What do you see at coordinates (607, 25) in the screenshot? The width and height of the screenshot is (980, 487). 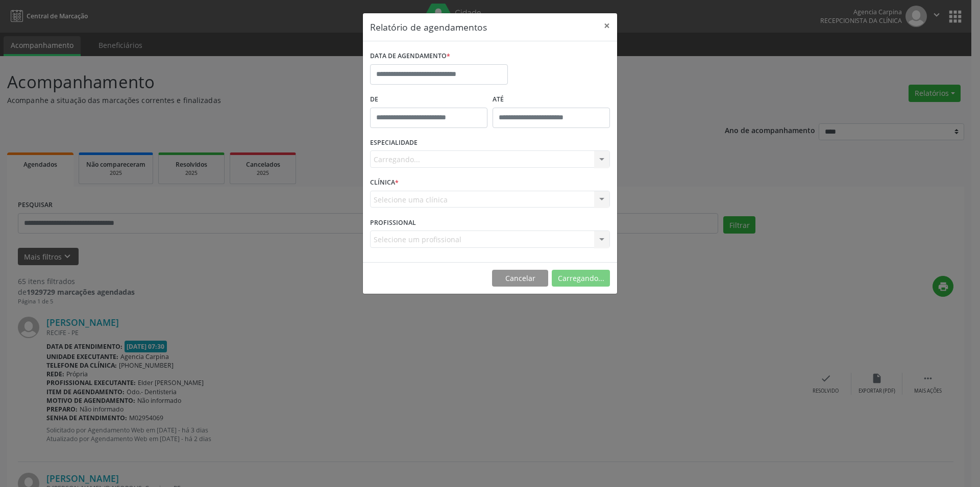 I see `button: Close` at bounding box center [607, 25].